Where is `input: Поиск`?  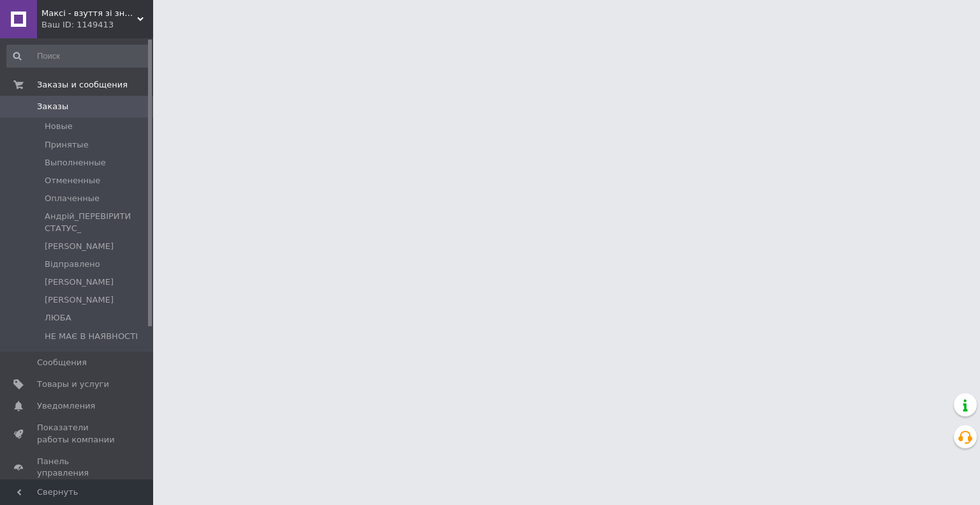 input: Поиск is located at coordinates (78, 56).